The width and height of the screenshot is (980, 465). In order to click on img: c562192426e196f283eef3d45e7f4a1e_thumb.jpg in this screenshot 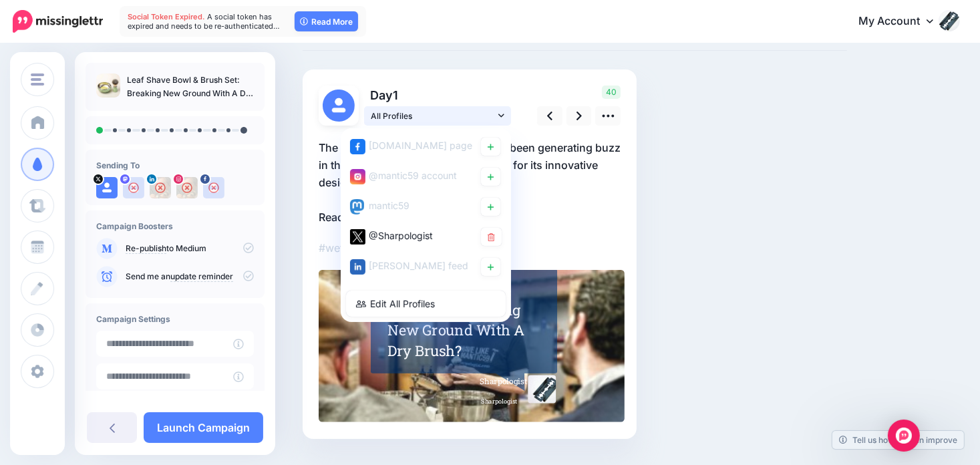, I will do `click(108, 86)`.